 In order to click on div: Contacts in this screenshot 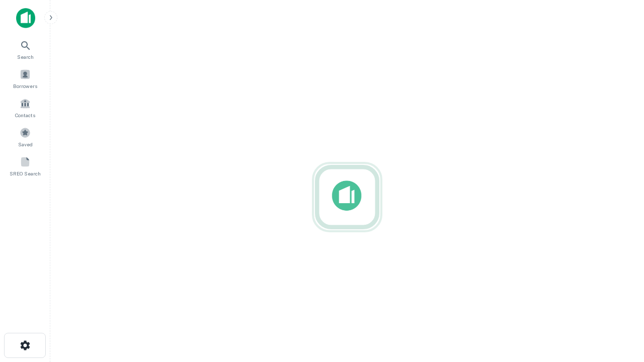, I will do `click(25, 108)`.